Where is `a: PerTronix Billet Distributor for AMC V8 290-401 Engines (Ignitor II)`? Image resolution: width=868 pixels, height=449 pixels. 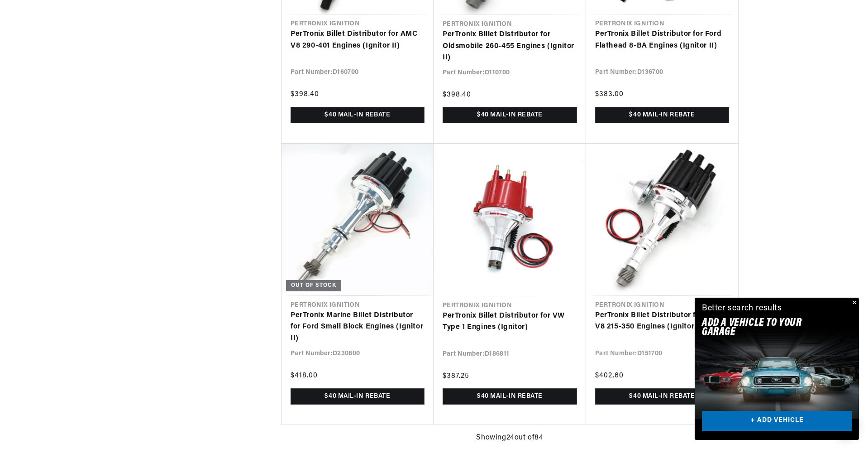 a: PerTronix Billet Distributor for AMC V8 290-401 Engines (Ignitor II) is located at coordinates (358, 40).